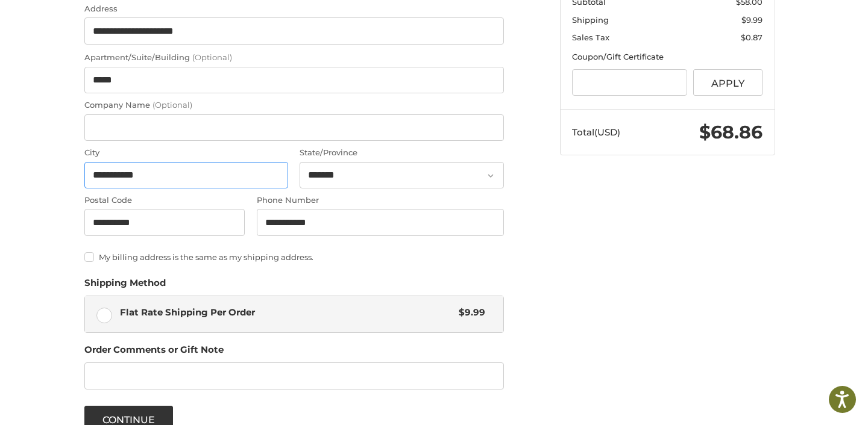  What do you see at coordinates (165, 200) in the screenshot?
I see `label: Postal Code` at bounding box center [165, 200].